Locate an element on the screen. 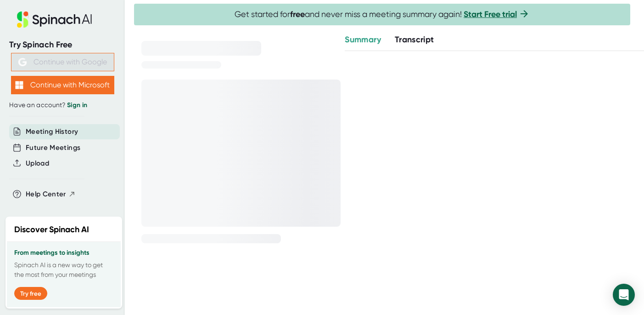  img: Aehbyd4JwY73AAAAAElFTkSuQmCC is located at coordinates (22, 62).